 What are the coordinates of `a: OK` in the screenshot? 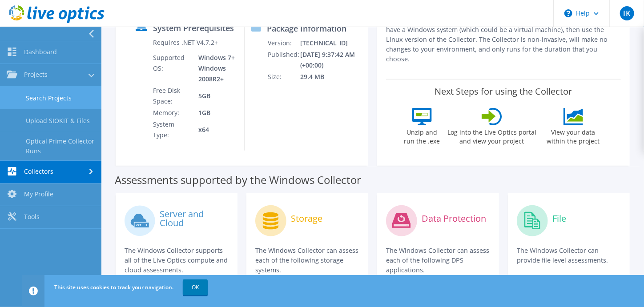 It's located at (195, 288).